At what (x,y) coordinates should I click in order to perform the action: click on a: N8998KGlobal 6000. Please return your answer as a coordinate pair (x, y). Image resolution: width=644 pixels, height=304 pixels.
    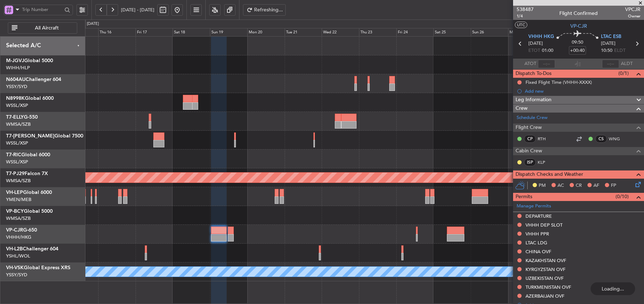
    Looking at the image, I should click on (30, 98).